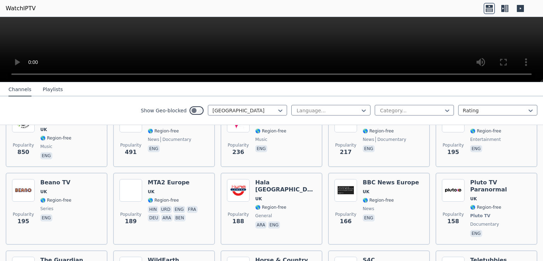 Image resolution: width=543 pixels, height=261 pixels. Describe the element at coordinates (346, 191) in the screenshot. I see `img: BBC News Europe` at that location.